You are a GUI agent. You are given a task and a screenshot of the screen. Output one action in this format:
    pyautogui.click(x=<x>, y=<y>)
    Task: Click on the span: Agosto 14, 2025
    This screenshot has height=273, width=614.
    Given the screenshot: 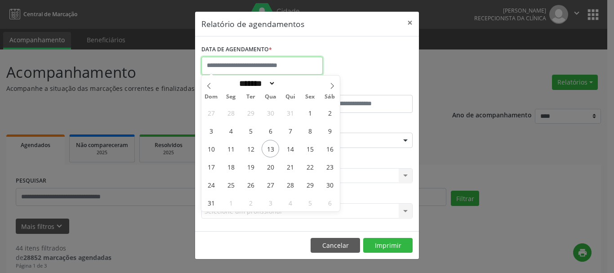 What is the action you would take?
    pyautogui.click(x=290, y=148)
    